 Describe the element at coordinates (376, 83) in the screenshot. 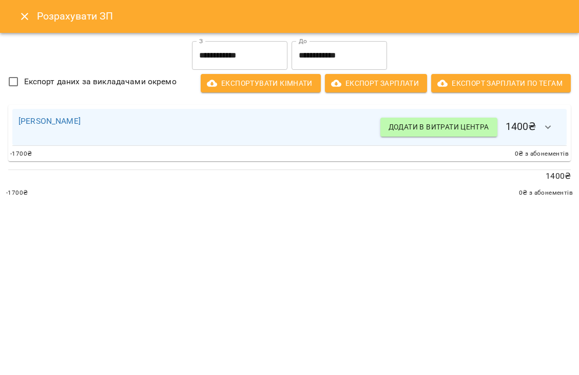

I see `button: Експорт Зарплати` at that location.